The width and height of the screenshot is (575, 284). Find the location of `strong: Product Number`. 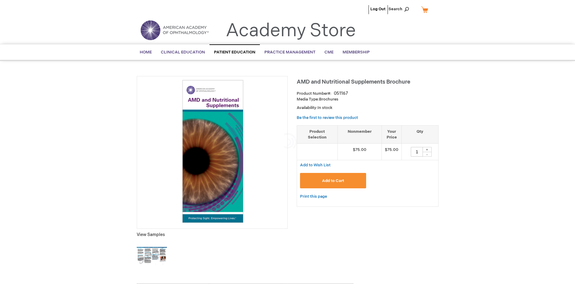

strong: Product Number is located at coordinates (314, 94).